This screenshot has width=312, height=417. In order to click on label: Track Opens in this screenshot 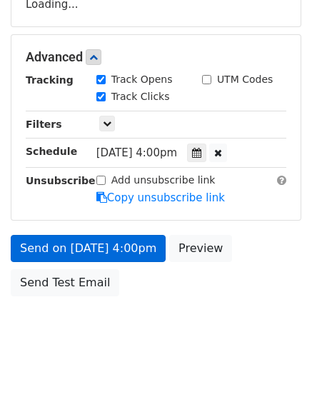, I will do `click(142, 79)`.